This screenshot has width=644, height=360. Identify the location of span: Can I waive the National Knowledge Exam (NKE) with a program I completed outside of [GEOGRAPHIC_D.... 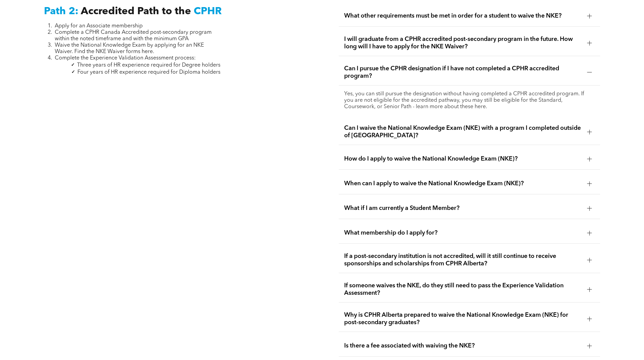
(463, 132).